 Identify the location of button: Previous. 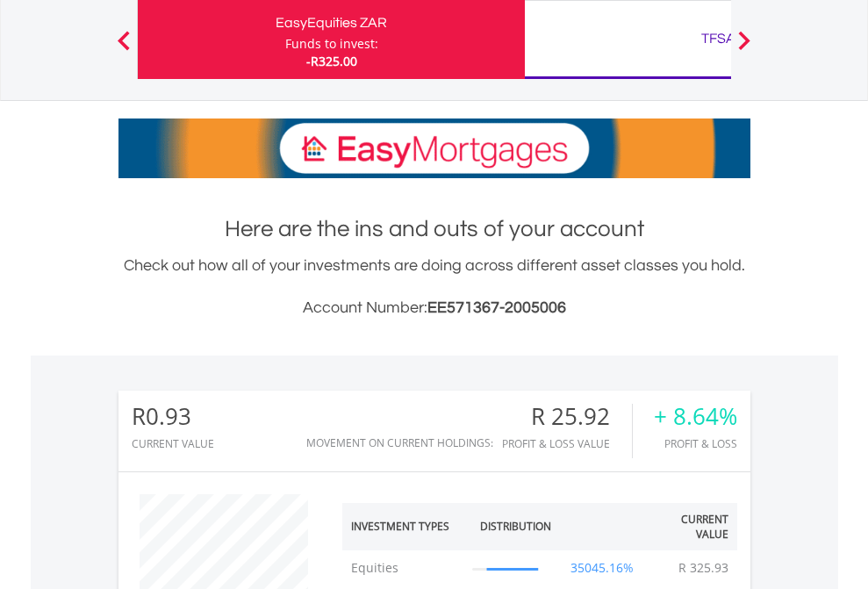
(123, 48).